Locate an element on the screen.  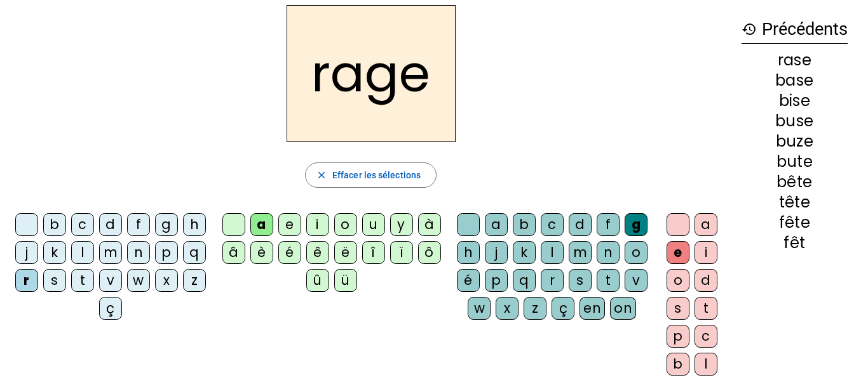
div: buse is located at coordinates (794, 121).